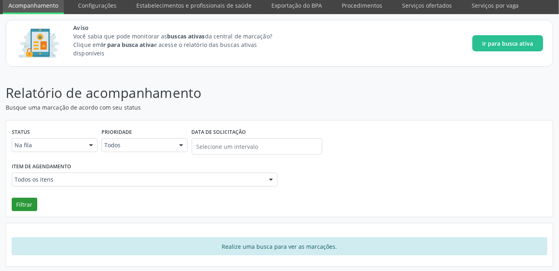 This screenshot has height=271, width=559. Describe the element at coordinates (219, 132) in the screenshot. I see `label: Data de Solicitação` at that location.